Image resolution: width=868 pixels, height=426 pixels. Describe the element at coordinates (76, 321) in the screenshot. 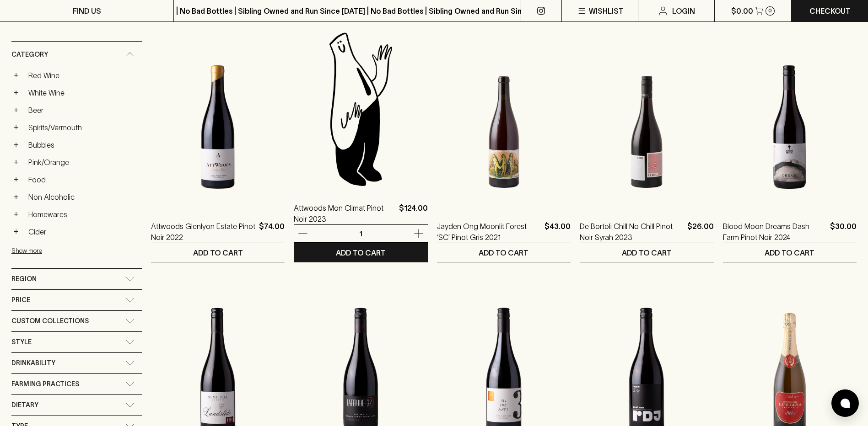

I see `div: Custom Collections` at that location.